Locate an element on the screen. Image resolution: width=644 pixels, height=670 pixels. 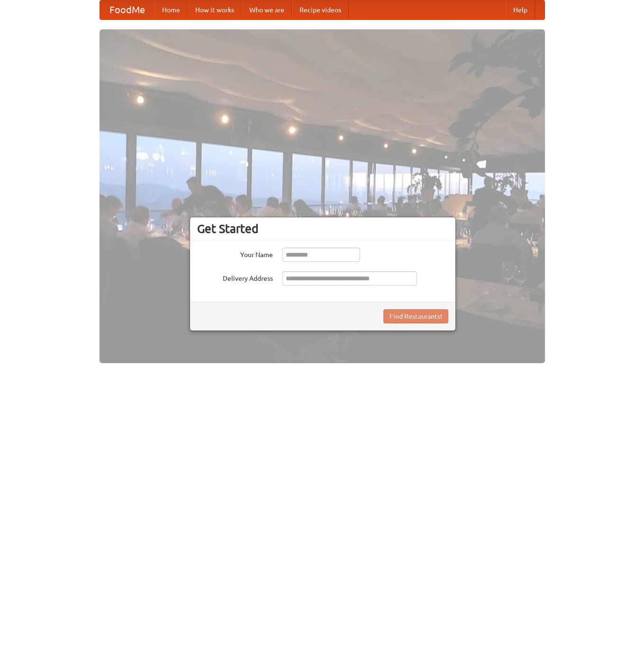
a: Recipe videos is located at coordinates (320, 10).